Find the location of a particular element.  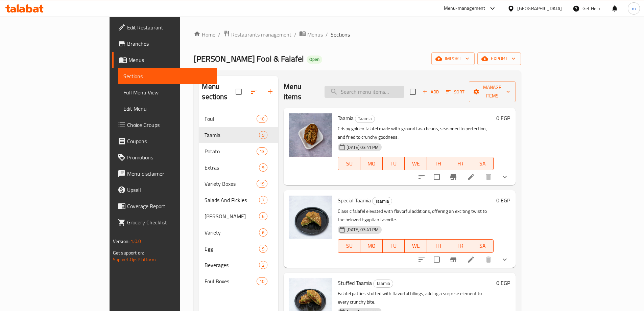

svg: Show Choices is located at coordinates (505, 177).